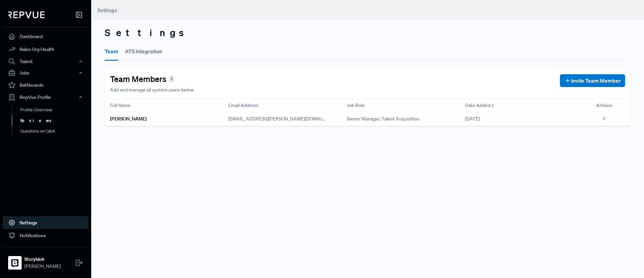  What do you see at coordinates (383, 118) in the screenshot?
I see `span: Senior Manager, Talent Acquisition` at bounding box center [383, 118].